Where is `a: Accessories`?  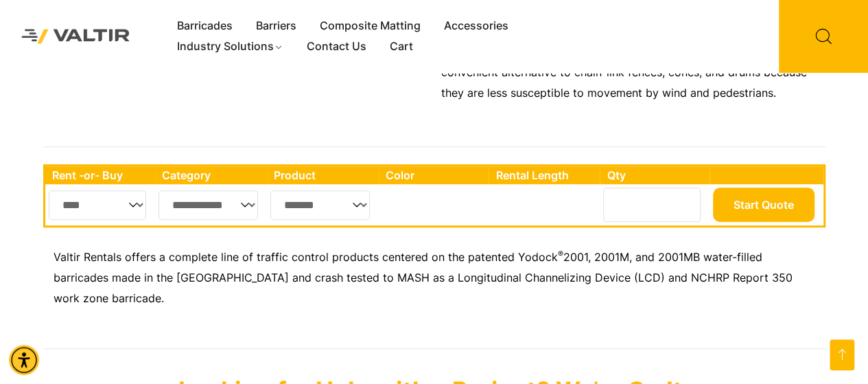
a: Accessories is located at coordinates (476, 26).